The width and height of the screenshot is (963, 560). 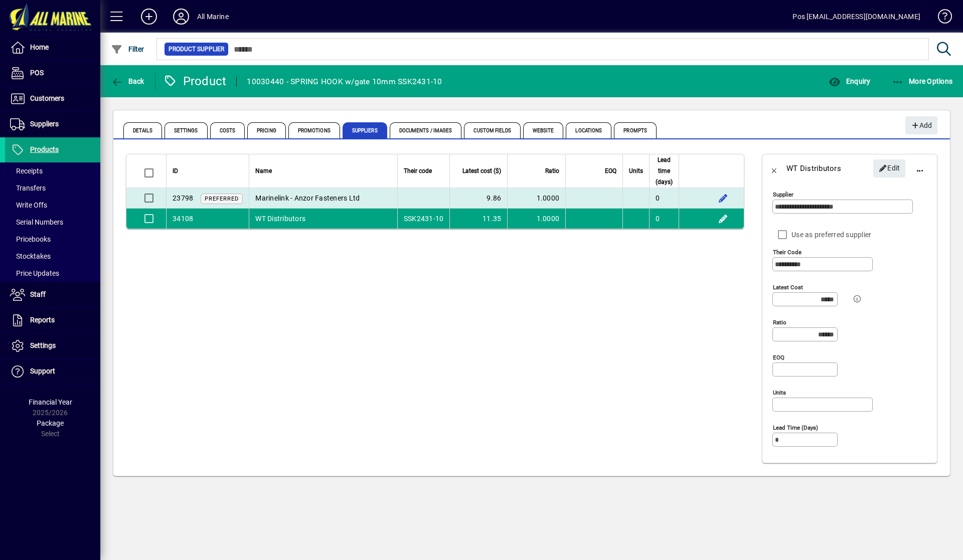 I want to click on span: Ratio, so click(x=552, y=171).